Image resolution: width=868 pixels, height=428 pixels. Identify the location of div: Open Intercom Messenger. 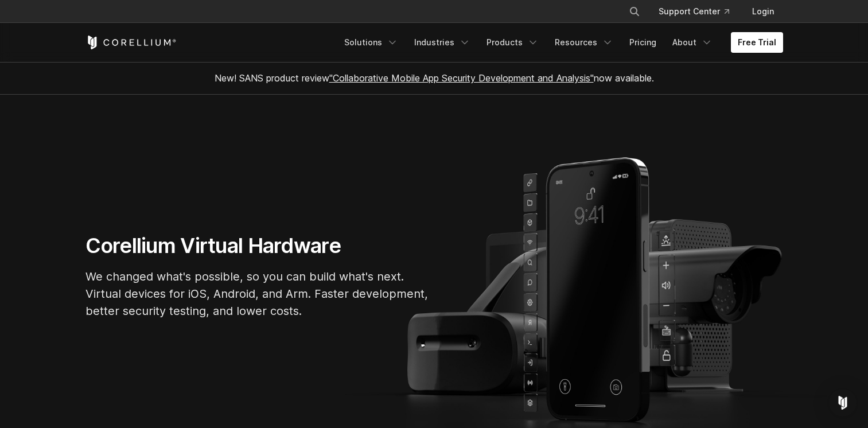
(842, 402).